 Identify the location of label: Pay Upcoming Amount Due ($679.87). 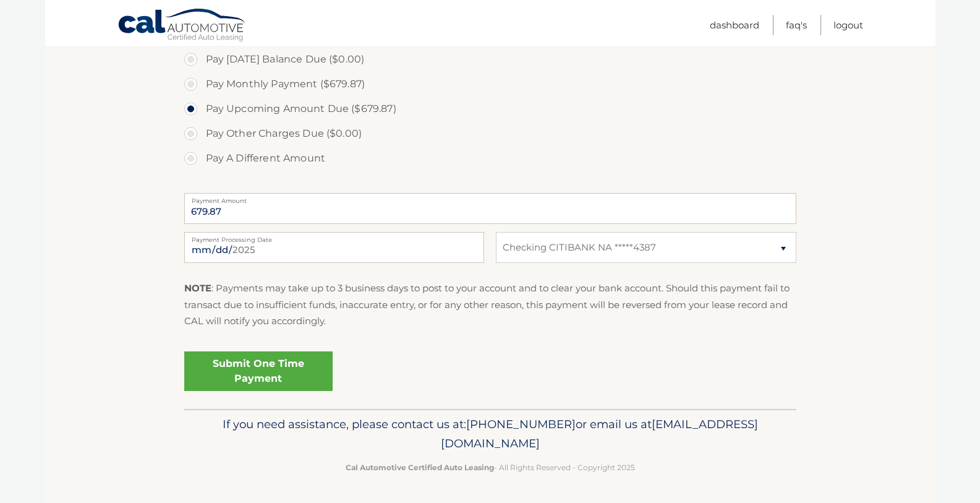
(491, 109).